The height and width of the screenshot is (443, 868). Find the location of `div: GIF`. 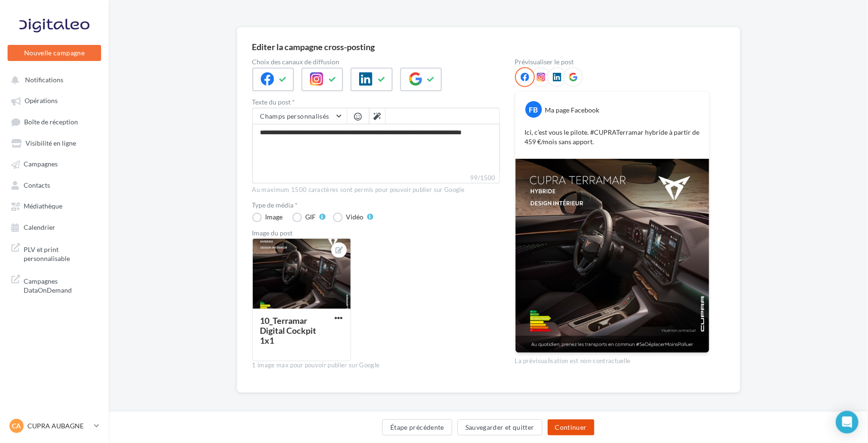

div: GIF is located at coordinates (311, 217).